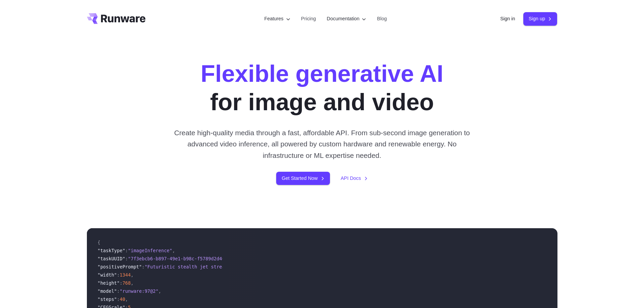 The width and height of the screenshot is (644, 308). What do you see at coordinates (125, 275) in the screenshot?
I see `span: 1344` at bounding box center [125, 275].